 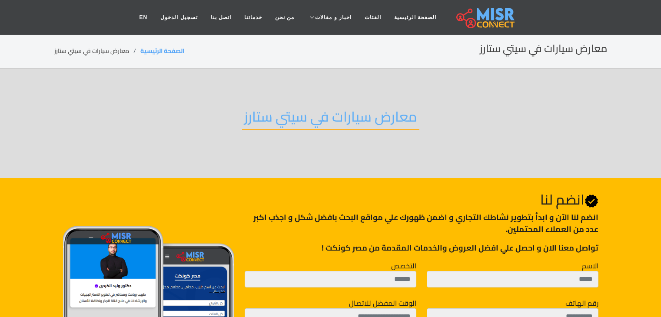 What do you see at coordinates (590, 266) in the screenshot?
I see `label: الاسم` at bounding box center [590, 266].